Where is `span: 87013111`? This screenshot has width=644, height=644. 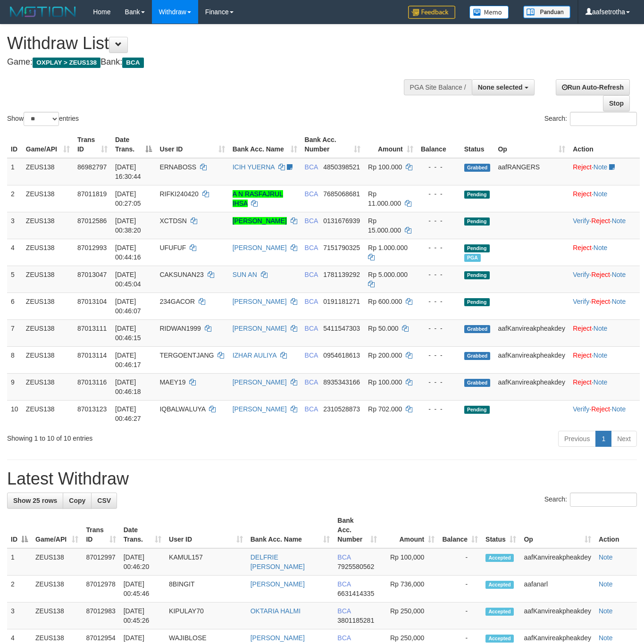
span: 87013111 is located at coordinates (92, 328).